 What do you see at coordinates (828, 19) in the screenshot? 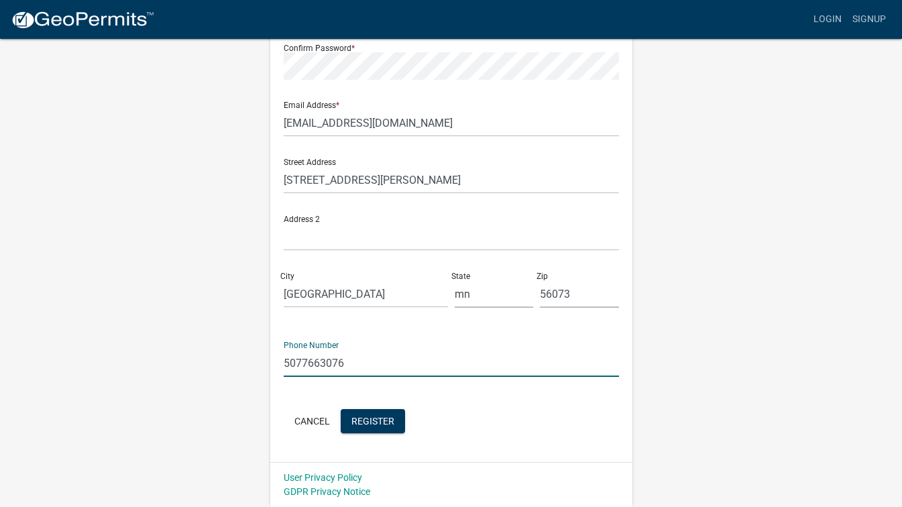
I see `a: Login` at bounding box center [828, 19].